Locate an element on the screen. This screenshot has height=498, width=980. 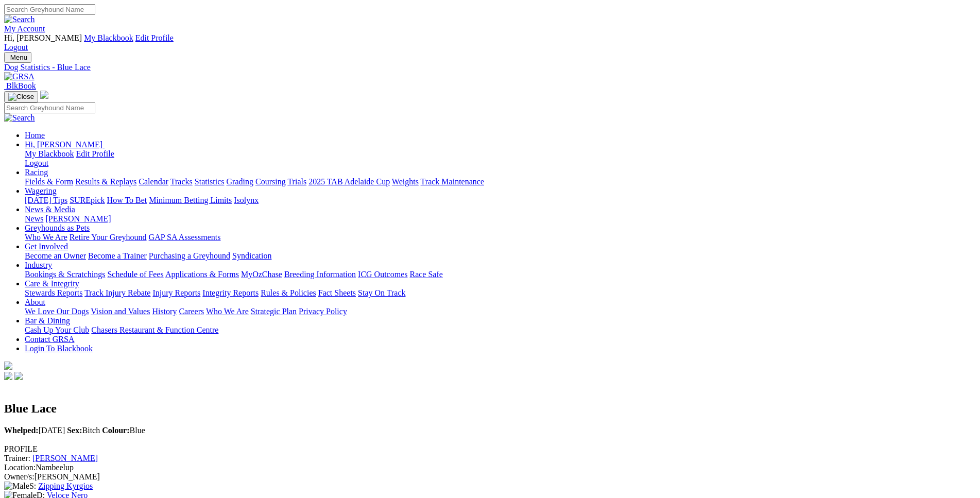
a: Login To Blackbook is located at coordinates (59, 348).